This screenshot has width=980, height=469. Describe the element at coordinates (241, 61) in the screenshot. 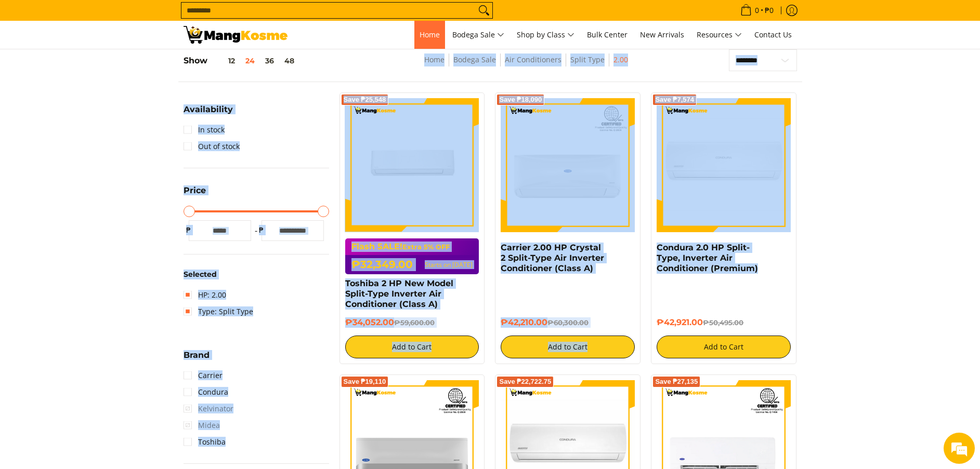

I see `h5: Show` at that location.